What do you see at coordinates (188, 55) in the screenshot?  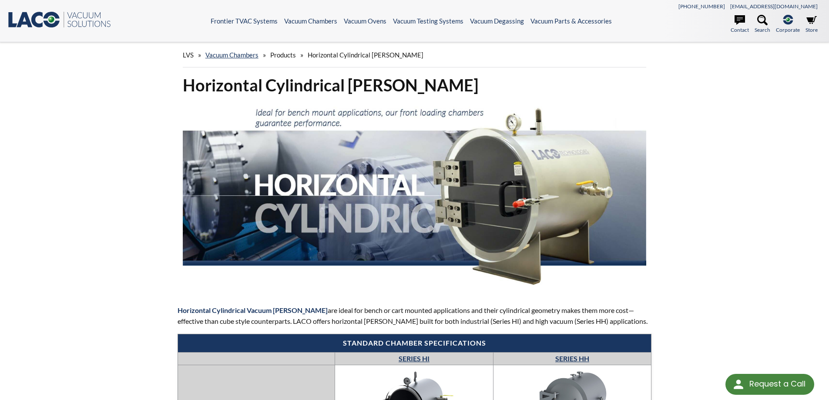 I see `span: LVS` at bounding box center [188, 55].